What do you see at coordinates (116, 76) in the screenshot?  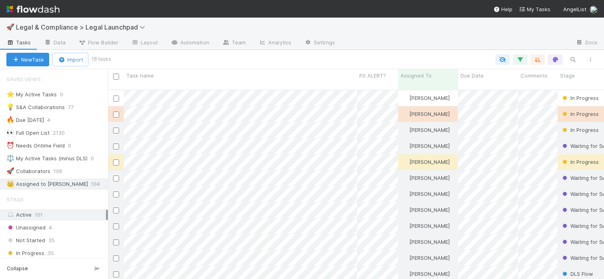 I see `input: Toggle All Rows Selected` at bounding box center [116, 76].